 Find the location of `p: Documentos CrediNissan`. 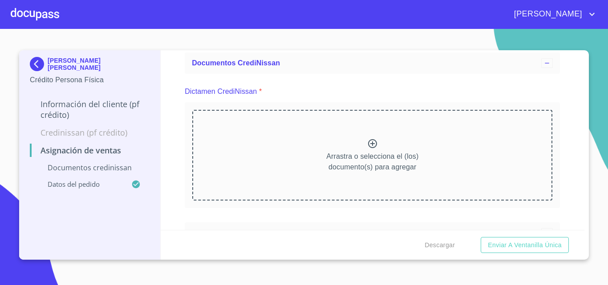

p: Documentos CrediNissan is located at coordinates (90, 168).